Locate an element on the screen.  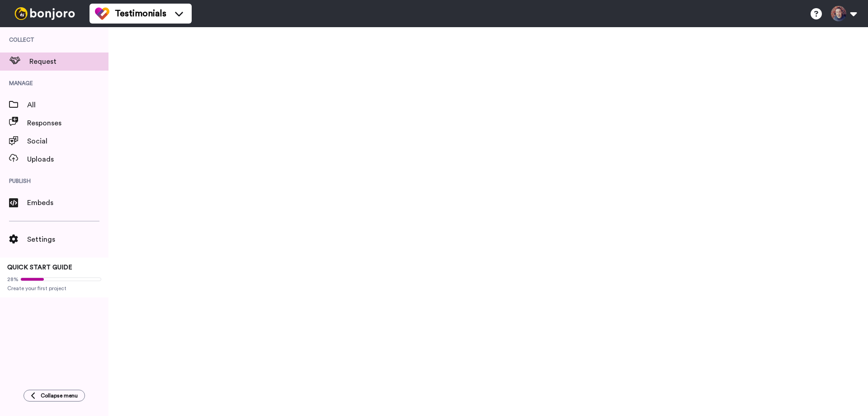
span: Social is located at coordinates (68, 141).